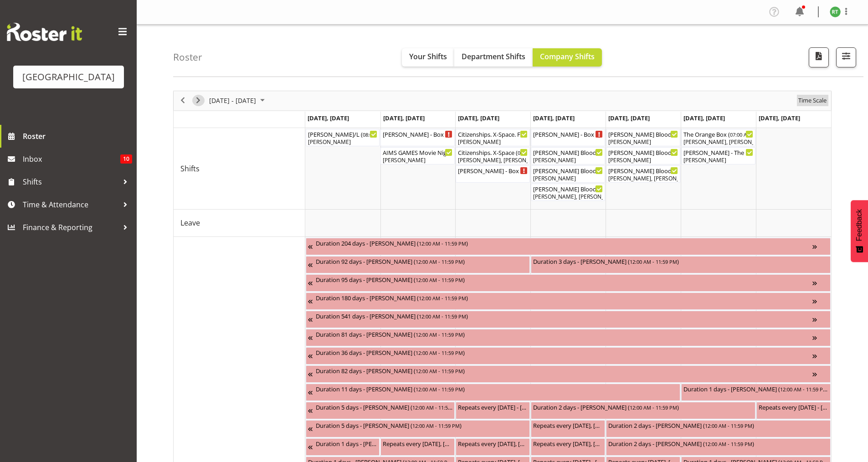  Describe the element at coordinates (239, 168) in the screenshot. I see `td: Shifts resource` at that location.